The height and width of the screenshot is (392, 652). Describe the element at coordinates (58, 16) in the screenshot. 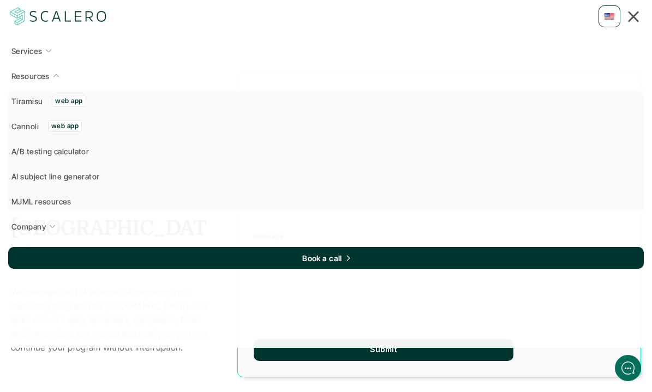

I see `img: Scalero company logotype` at that location.